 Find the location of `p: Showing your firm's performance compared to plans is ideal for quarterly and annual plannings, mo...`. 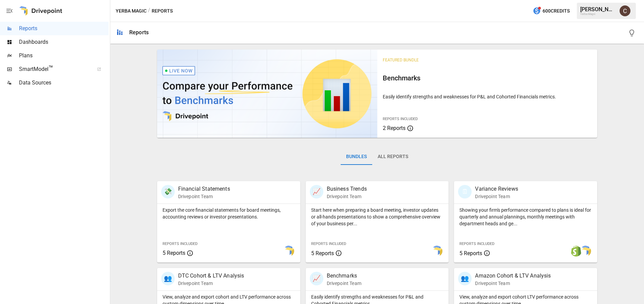

p: Showing your firm's performance compared to plans is ideal for quarterly and annual plannings, mo... is located at coordinates (526, 217).